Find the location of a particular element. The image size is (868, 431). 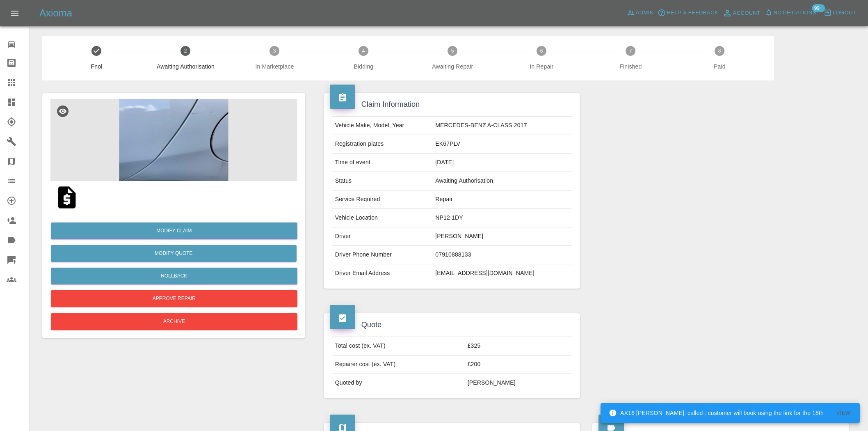

td: EK67PLV is located at coordinates (502, 144).